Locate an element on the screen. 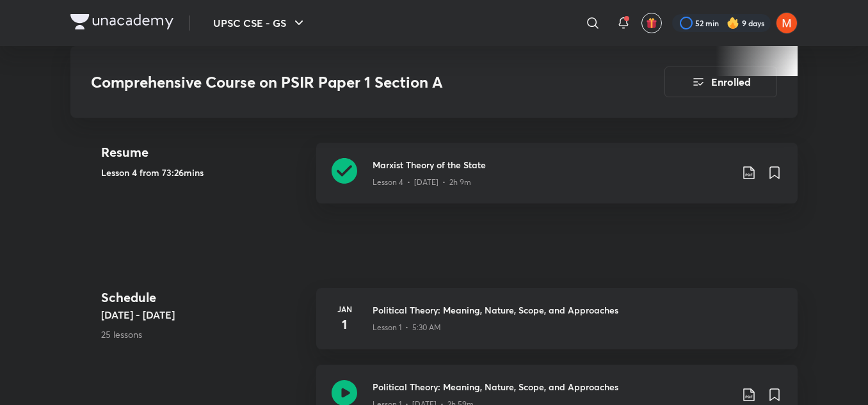 The height and width of the screenshot is (405, 868). h4: Schedule is located at coordinates (204, 298).